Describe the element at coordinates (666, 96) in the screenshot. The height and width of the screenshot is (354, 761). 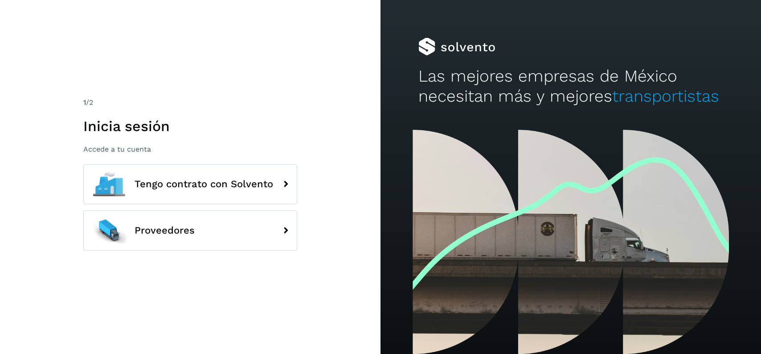
I see `span: transportistas` at that location.